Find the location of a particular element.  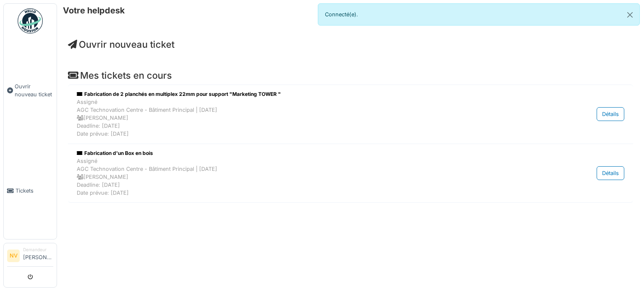

div: Fabrication de 2 planchés en multiplex 22mm pour support "Marketing TOWER " is located at coordinates (307, 94).